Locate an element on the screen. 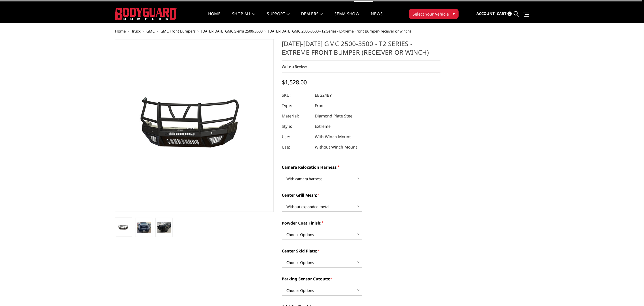 This screenshot has width=644, height=306. a: shop all is located at coordinates (244, 18).